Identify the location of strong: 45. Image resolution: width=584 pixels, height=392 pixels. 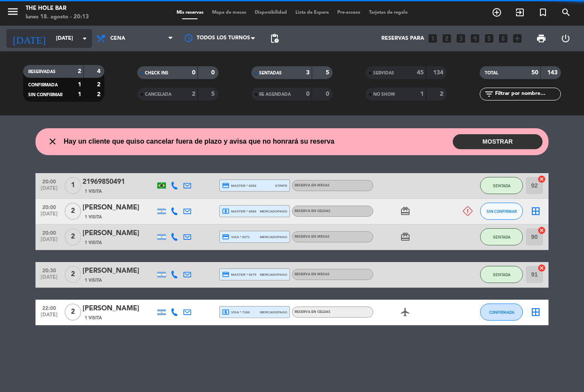
(420, 72).